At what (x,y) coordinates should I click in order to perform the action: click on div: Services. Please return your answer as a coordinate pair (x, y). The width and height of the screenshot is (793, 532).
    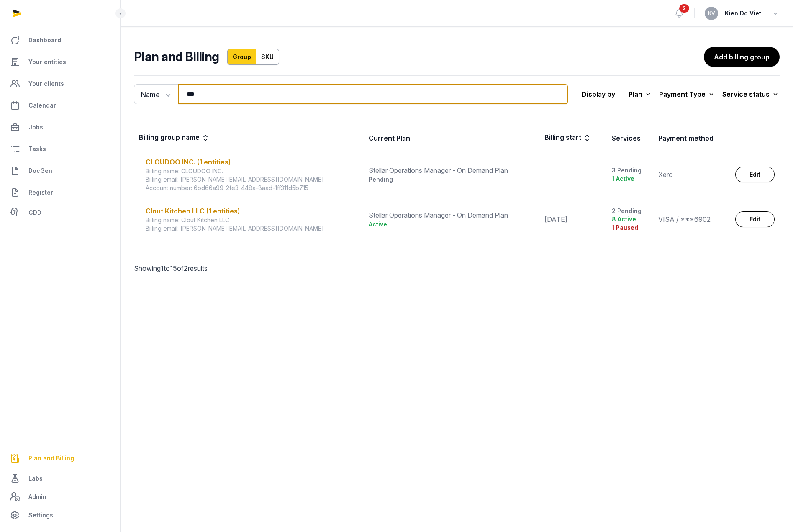
    Looking at the image, I should click on (626, 138).